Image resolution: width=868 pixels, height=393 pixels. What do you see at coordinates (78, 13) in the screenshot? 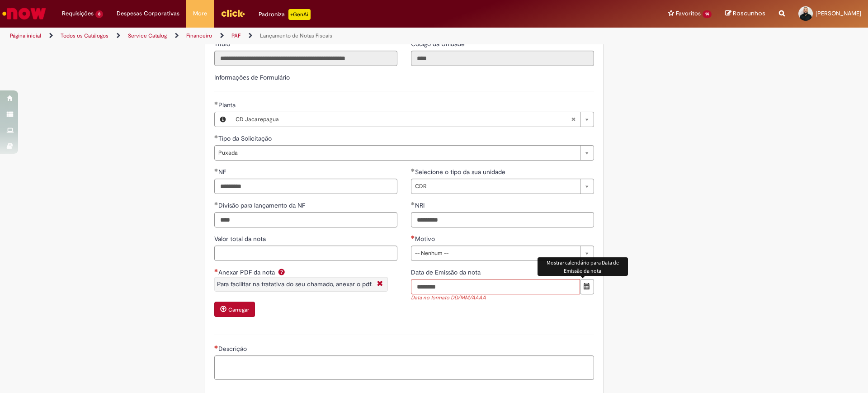
I see `span: Requisições` at bounding box center [78, 13].